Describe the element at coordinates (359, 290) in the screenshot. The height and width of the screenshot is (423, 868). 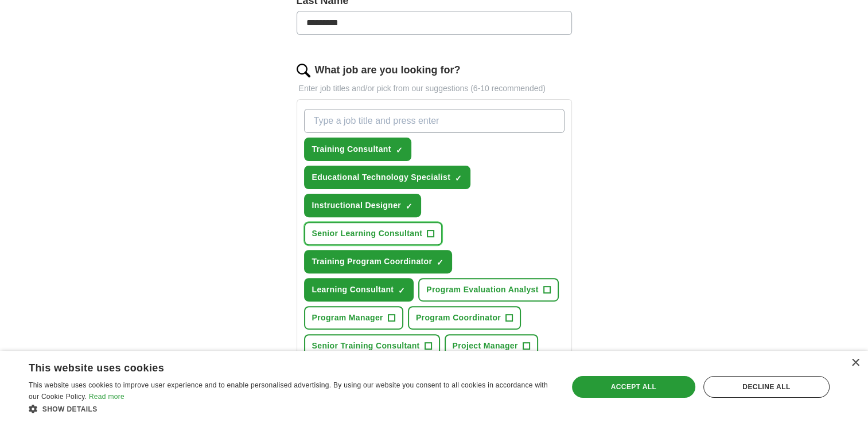
I see `button: Learning Consultant✓` at that location.